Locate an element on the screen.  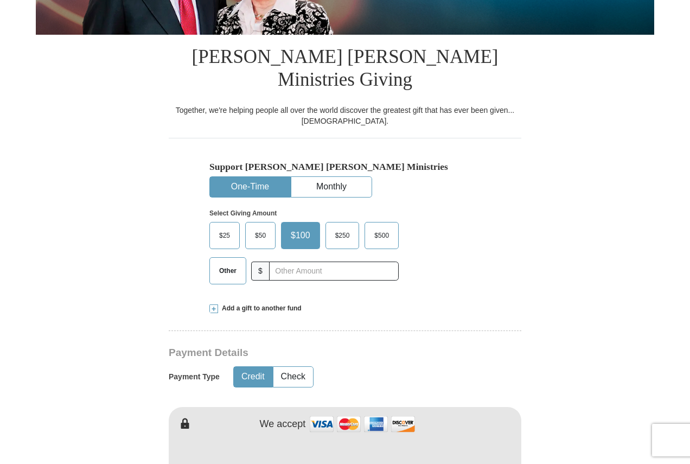
button: Credit is located at coordinates (253, 376).